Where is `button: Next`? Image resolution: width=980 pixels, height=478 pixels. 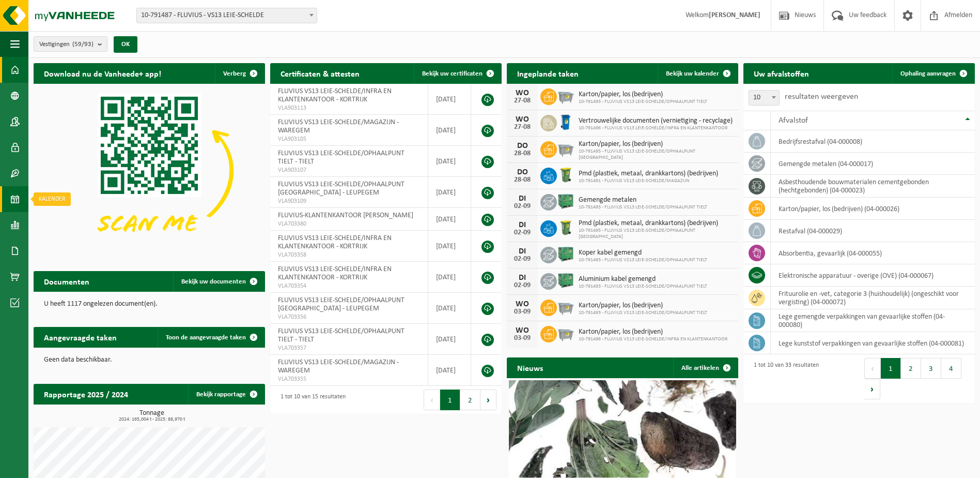 button: Next is located at coordinates (872, 389).